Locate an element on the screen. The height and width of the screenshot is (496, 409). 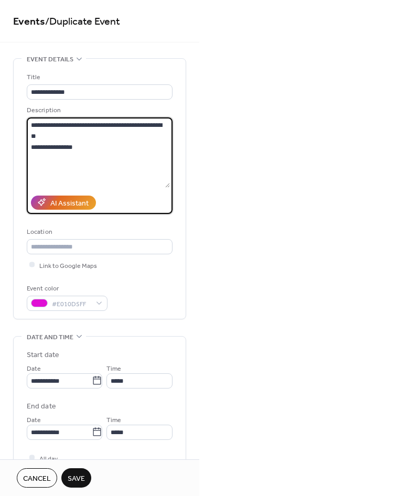
span: Date and time is located at coordinates (50, 337).